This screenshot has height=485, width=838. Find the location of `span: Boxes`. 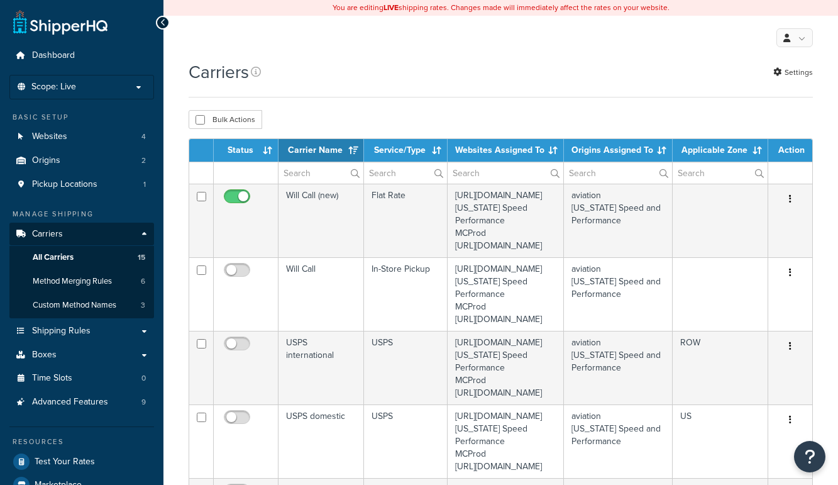

span: Boxes is located at coordinates (44, 355).